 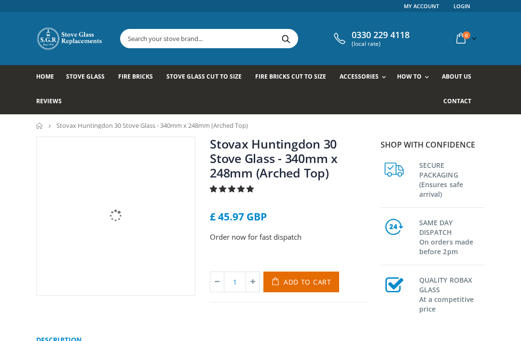 What do you see at coordinates (152, 125) in the screenshot?
I see `span: Stovax Huntingdon 30 Stove Glass - 340mm x 248mm (Arched Top)` at bounding box center [152, 125].